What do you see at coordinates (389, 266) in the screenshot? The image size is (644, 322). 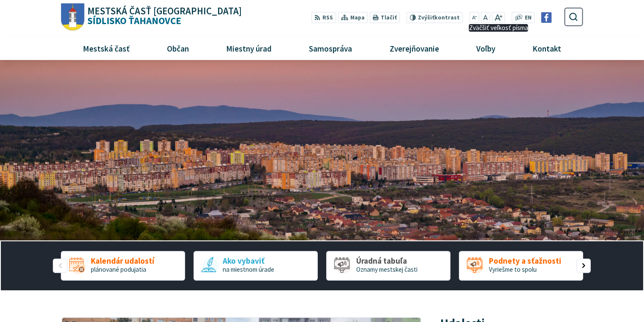 I see `div: 3 / 5` at bounding box center [389, 266].